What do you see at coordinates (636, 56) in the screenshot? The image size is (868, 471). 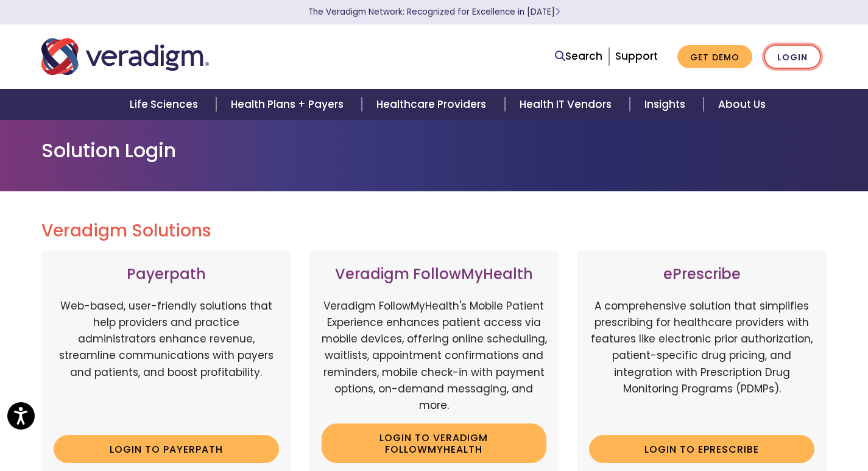 I see `a: Support` at bounding box center [636, 56].